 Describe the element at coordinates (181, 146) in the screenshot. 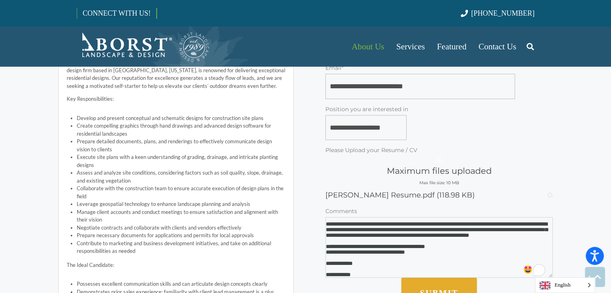

I see `li: Prepare detailed documents, plans, and renderings to effectively communicate design vision to cli...` at that location.